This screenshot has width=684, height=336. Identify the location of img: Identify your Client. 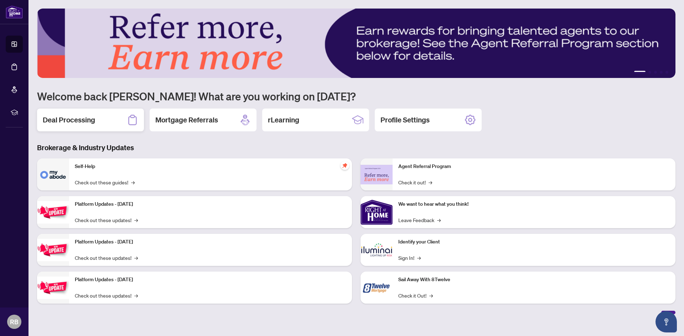
(376, 250).